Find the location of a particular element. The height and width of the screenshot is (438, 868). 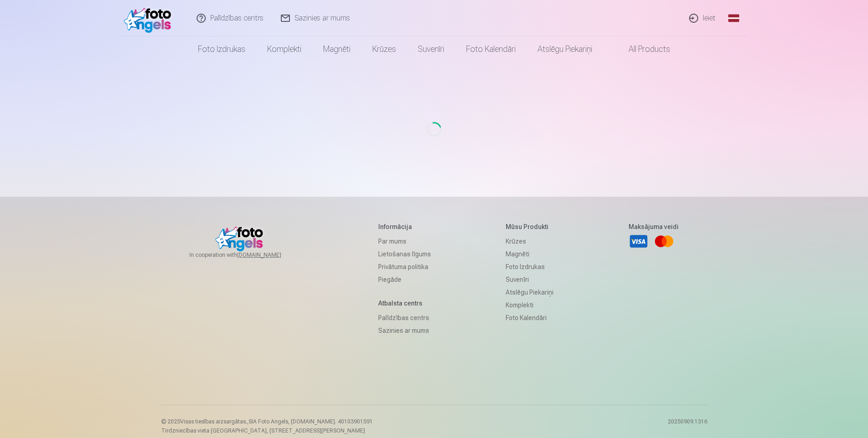

img: /fa1 is located at coordinates (150, 18).